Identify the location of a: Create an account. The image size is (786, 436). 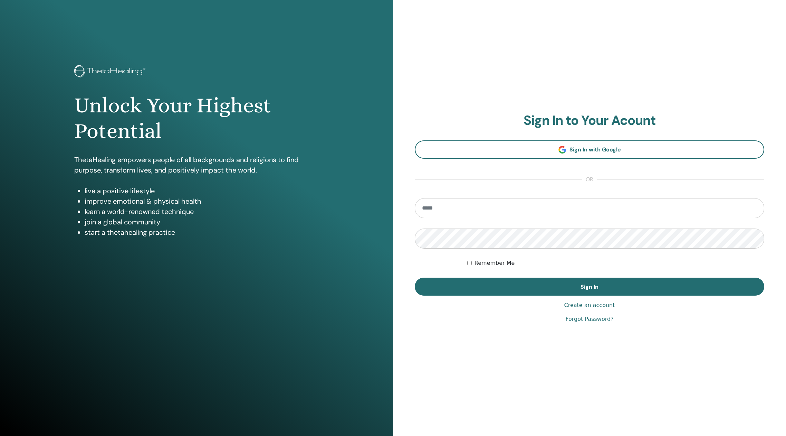
(589, 305).